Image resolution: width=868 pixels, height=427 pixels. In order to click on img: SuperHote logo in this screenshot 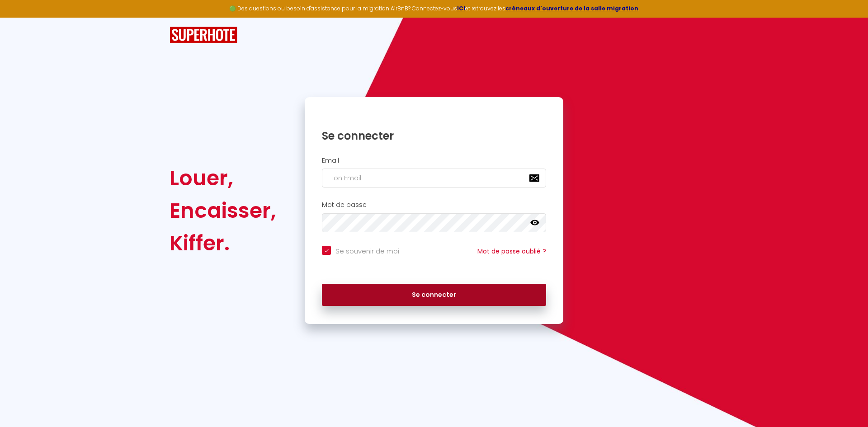, I will do `click(203, 35)`.